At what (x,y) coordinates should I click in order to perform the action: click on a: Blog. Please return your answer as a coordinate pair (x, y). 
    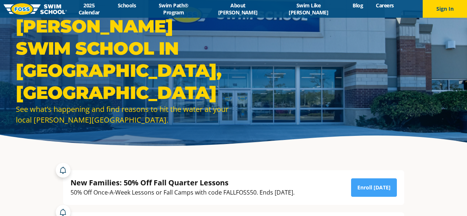
    Looking at the image, I should click on (358, 5).